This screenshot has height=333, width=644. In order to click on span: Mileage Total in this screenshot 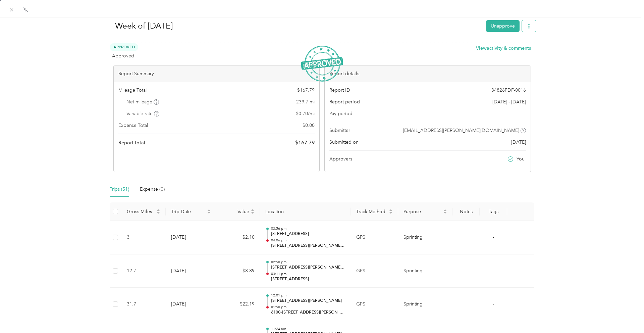, I will do `click(132, 90)`.